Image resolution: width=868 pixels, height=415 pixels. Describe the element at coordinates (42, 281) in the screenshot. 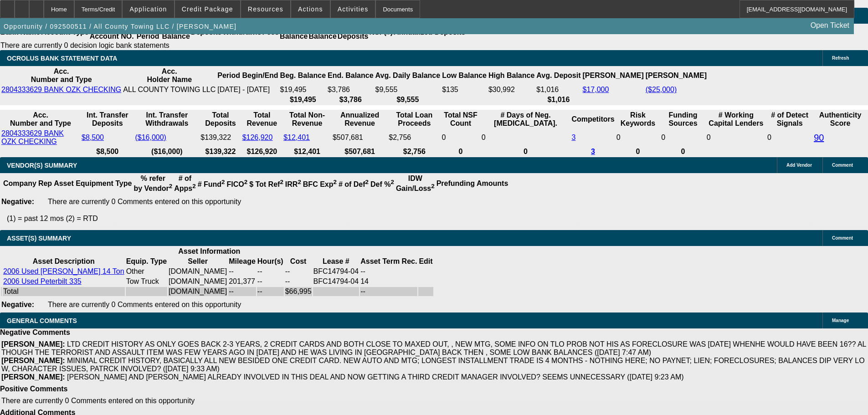

I see `a: 2006 Used Peterbilt 335` at that location.